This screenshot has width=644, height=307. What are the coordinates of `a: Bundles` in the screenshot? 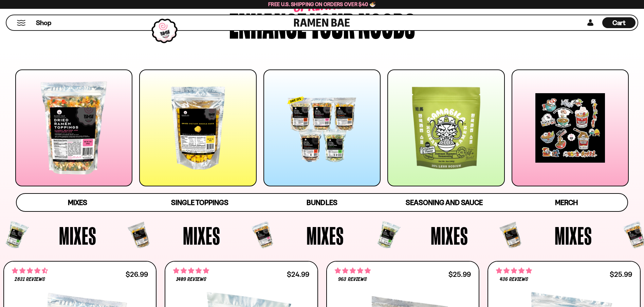 It's located at (322, 202).